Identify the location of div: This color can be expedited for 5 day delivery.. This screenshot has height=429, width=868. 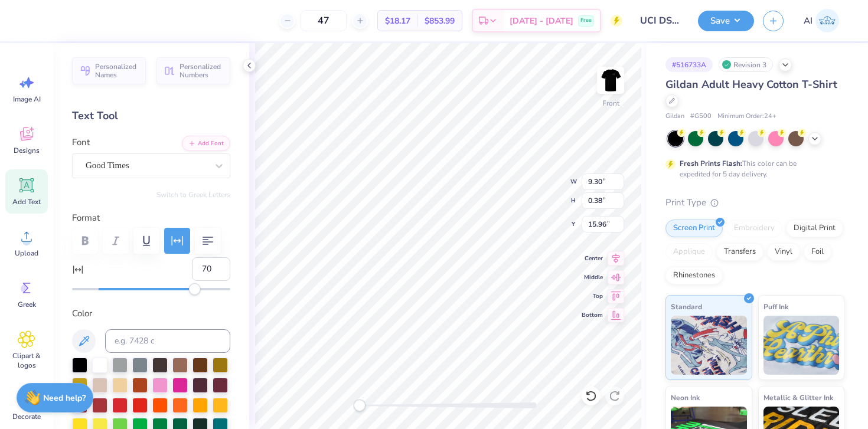
(752, 169).